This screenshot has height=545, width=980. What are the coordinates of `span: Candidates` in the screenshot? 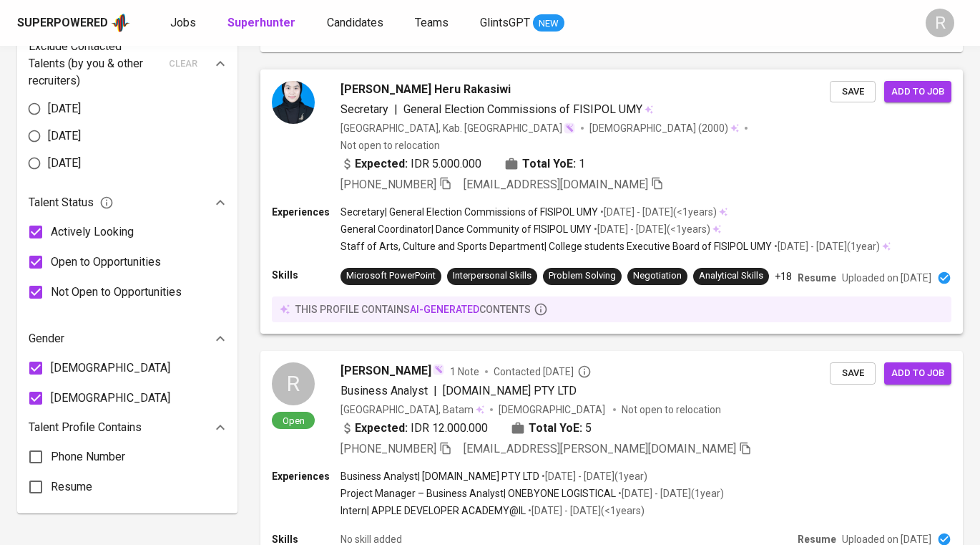 It's located at (355, 22).